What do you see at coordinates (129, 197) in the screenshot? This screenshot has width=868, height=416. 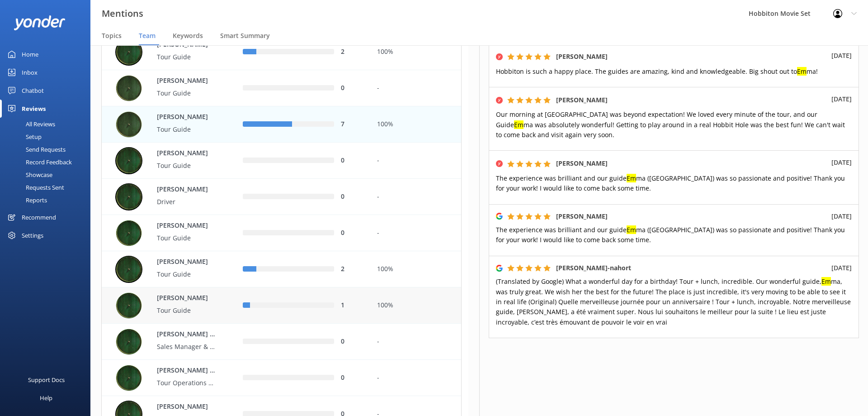 I see `img: 779-1736206895.jpg` at bounding box center [129, 197].